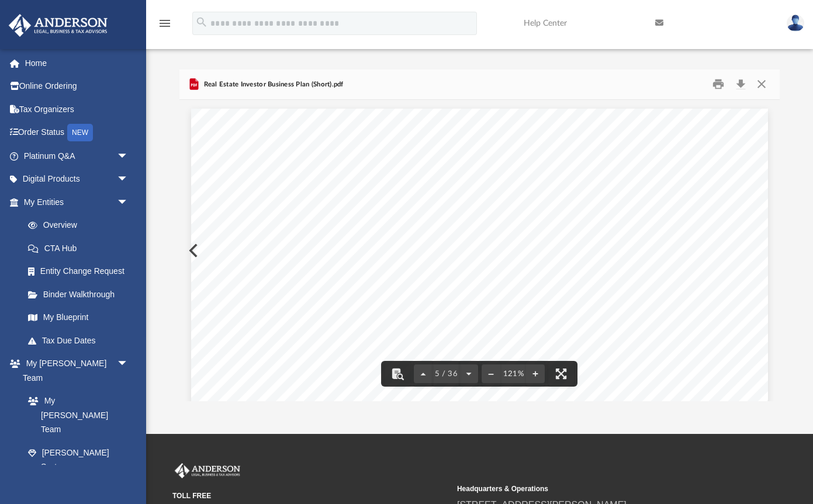 This screenshot has height=504, width=813. Describe the element at coordinates (479, 375) in the screenshot. I see `span: Investor` at that location.